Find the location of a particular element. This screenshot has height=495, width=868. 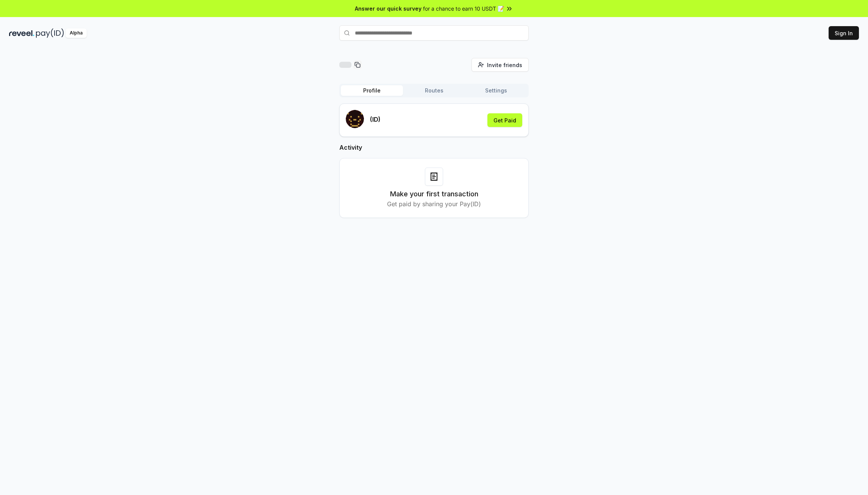

span: Answer our quick survey is located at coordinates (388, 8).